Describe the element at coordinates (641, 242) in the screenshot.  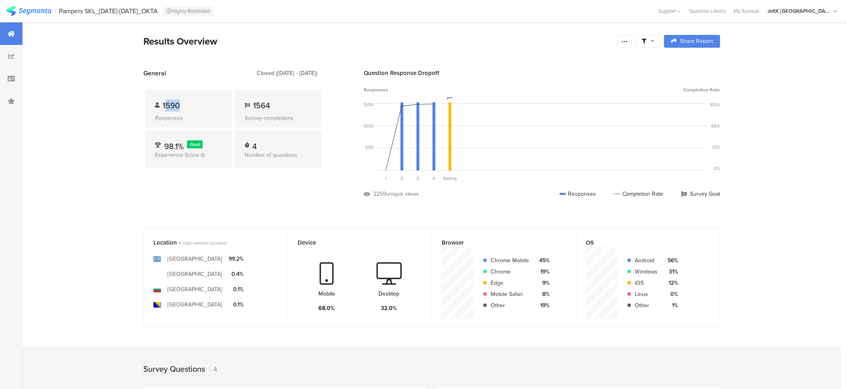
I see `div: OS` at that location.